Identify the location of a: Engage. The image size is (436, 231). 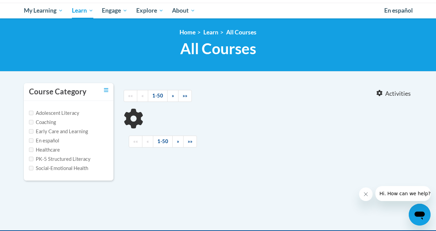
(114, 11).